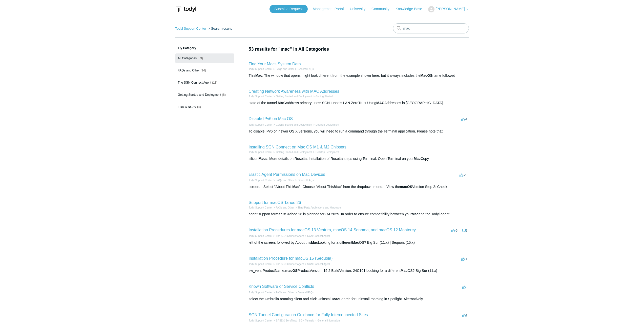 Image resolution: width=644 pixels, height=322 pixels. What do you see at coordinates (360, 9) in the screenshot?
I see `a: University` at bounding box center [360, 9].